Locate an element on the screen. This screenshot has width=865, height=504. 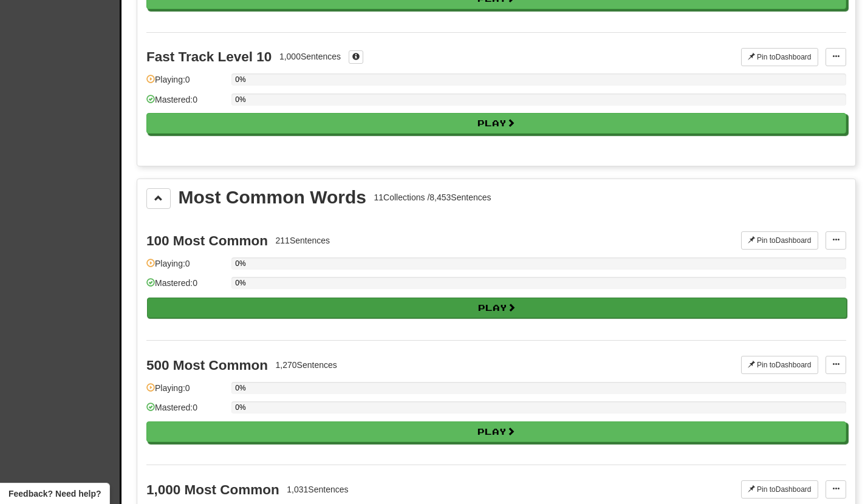
div: 1,000 Most Common is located at coordinates (212, 490).